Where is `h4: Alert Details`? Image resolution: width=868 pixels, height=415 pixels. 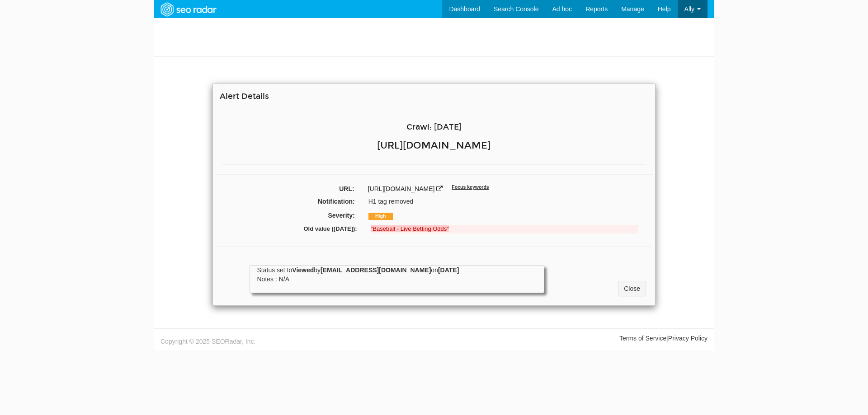 h4: Alert Details is located at coordinates (434, 96).